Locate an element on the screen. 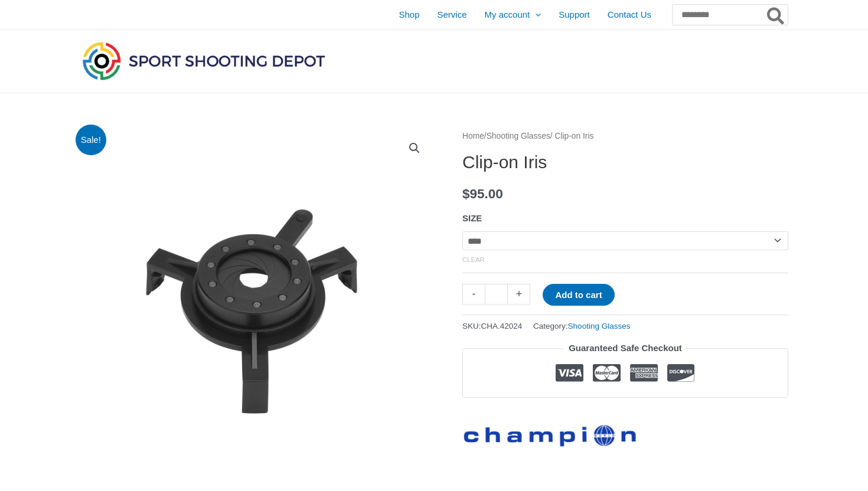  a: Home is located at coordinates (473, 136).